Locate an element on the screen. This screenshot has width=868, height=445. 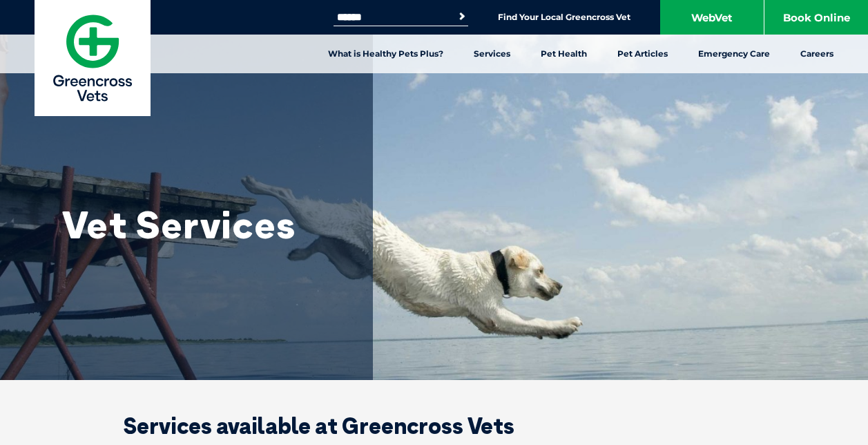
button: Search is located at coordinates (462, 16).